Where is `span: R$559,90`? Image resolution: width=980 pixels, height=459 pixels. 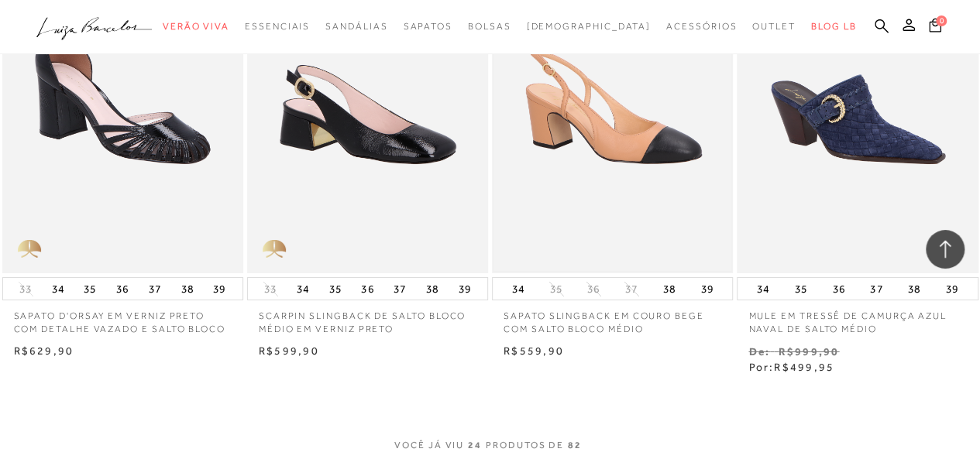 span: R$559,90 is located at coordinates (534, 351).